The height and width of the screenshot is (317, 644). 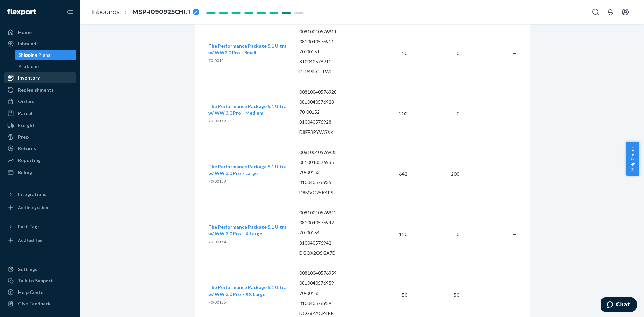 What do you see at coordinates (596, 12) in the screenshot?
I see `button: Open Search Box` at bounding box center [596, 12].